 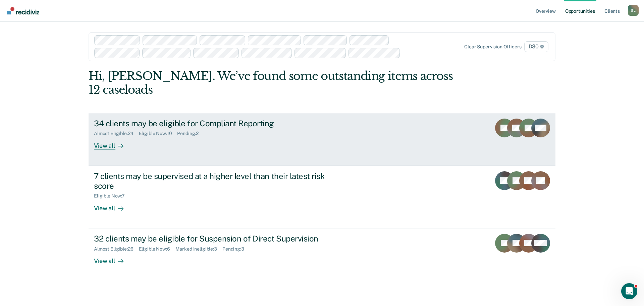 I want to click on div: Almost Eligible : 24, so click(x=116, y=133).